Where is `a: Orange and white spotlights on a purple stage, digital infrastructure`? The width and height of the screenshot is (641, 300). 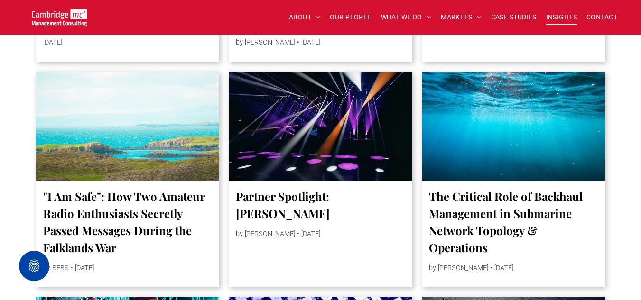 a: Orange and white spotlights on a purple stage, digital infrastructure is located at coordinates (320, 126).